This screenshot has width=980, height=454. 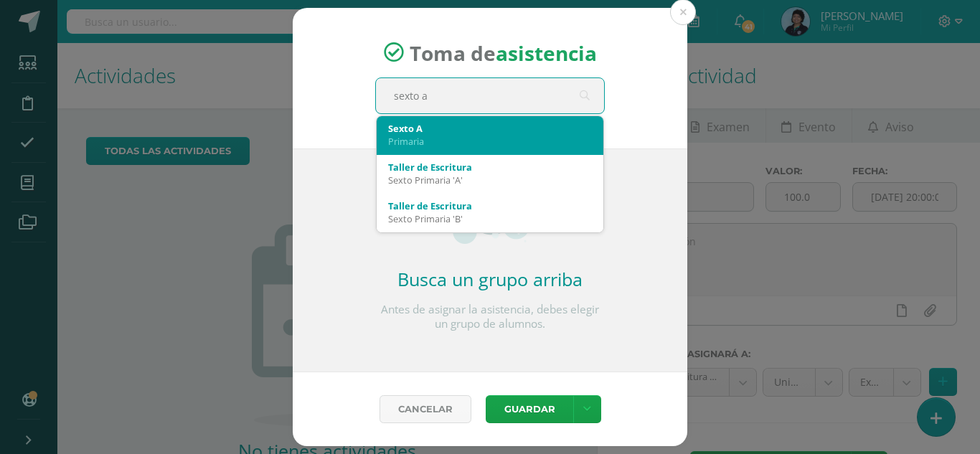 What do you see at coordinates (546, 53) in the screenshot?
I see `strong: asistencia` at bounding box center [546, 53].